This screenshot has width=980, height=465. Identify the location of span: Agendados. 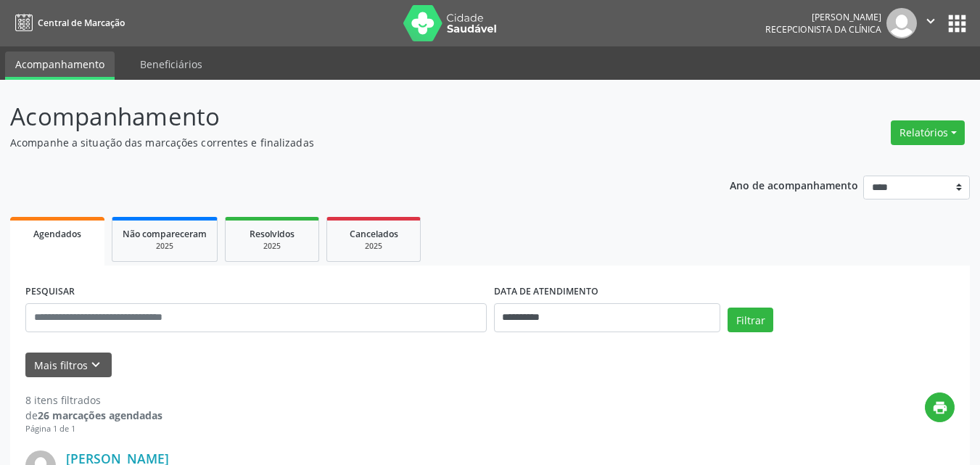
(57, 233).